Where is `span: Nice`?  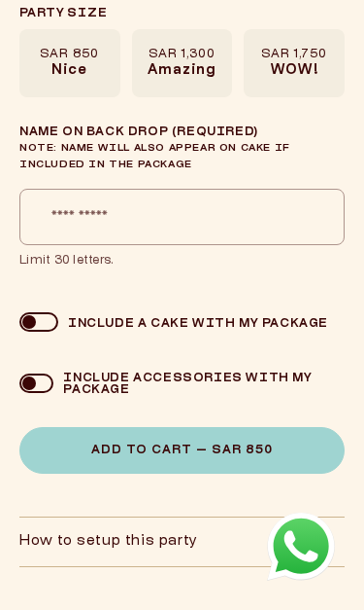
span: Nice is located at coordinates (69, 71).